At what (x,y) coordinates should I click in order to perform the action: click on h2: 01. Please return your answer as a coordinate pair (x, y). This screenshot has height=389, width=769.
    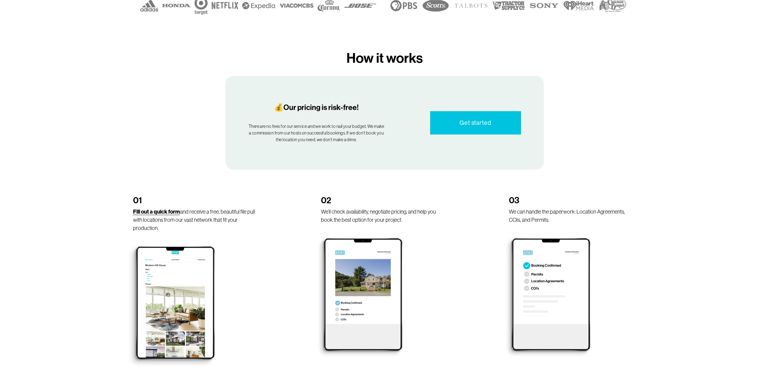
    Looking at the image, I should click on (197, 201).